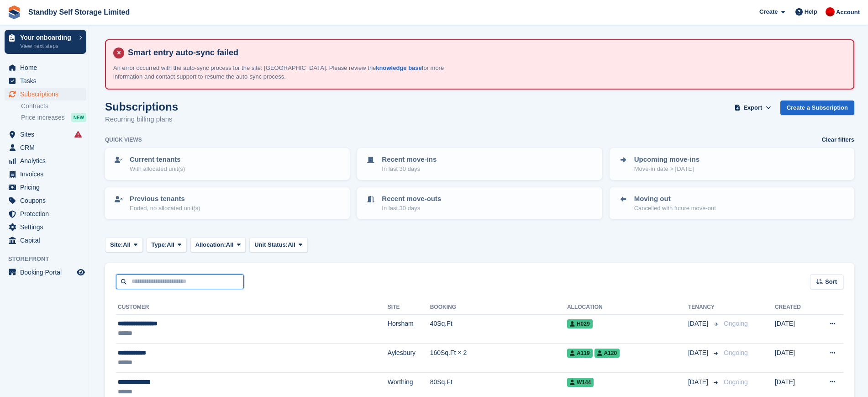  I want to click on a: knowledge base, so click(398, 68).